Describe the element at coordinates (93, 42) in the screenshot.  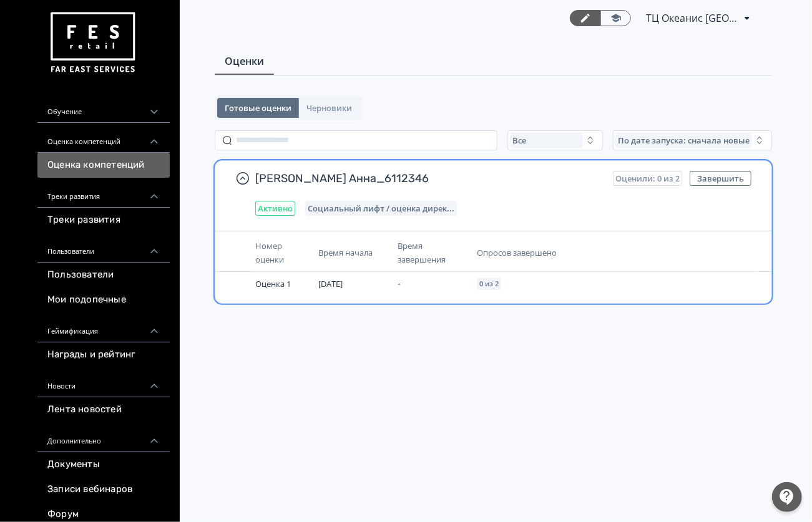
I see `img: https://files.teachbase.ru/system/account/57463/logo/medium-936fc5084dd2c598f50a98b9cbe0469a.png` at that location.